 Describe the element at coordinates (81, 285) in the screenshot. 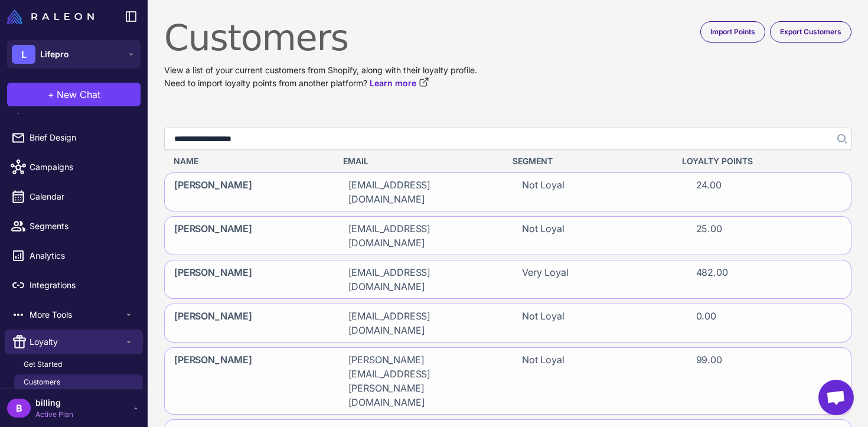

I see `span: Integrations` at that location.